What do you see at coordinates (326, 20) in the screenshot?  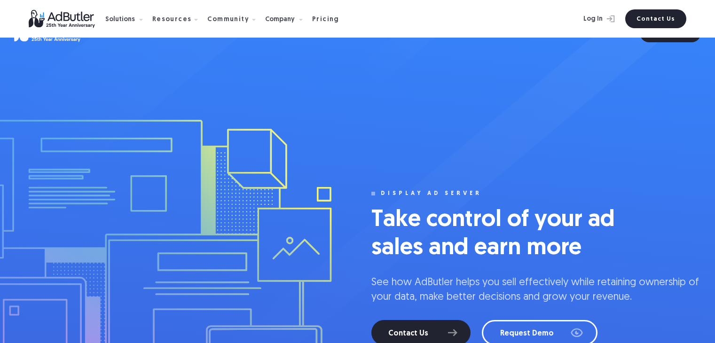 I see `div: Pricing` at bounding box center [326, 20].